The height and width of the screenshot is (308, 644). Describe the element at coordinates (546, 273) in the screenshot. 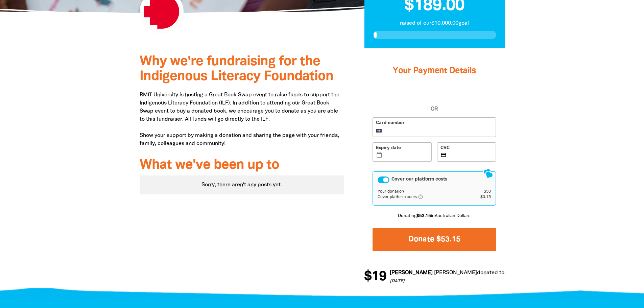

I see `a: RMIT University's Great Book Swap` at that location.